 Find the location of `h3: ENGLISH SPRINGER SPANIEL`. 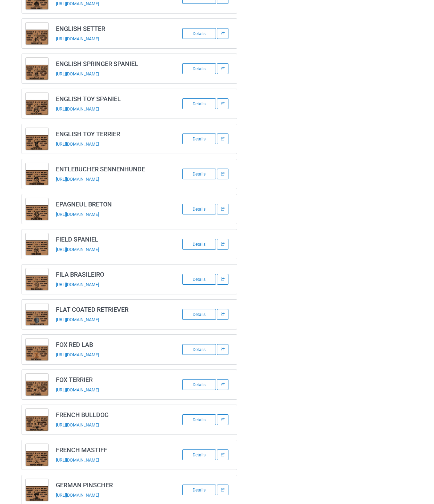

h3: ENGLISH SPRINGER SPANIEL is located at coordinates (110, 64).